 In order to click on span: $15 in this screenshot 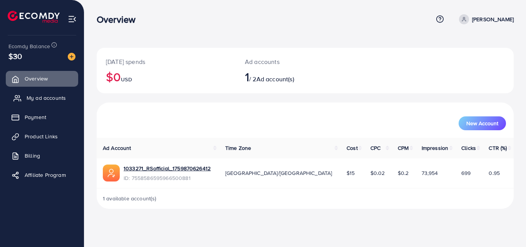, I will do `click(350, 173)`.